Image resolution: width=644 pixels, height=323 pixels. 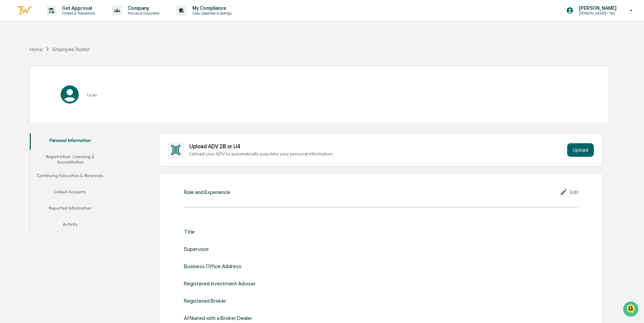 I want to click on button: Start new chat, so click(x=119, y=58).